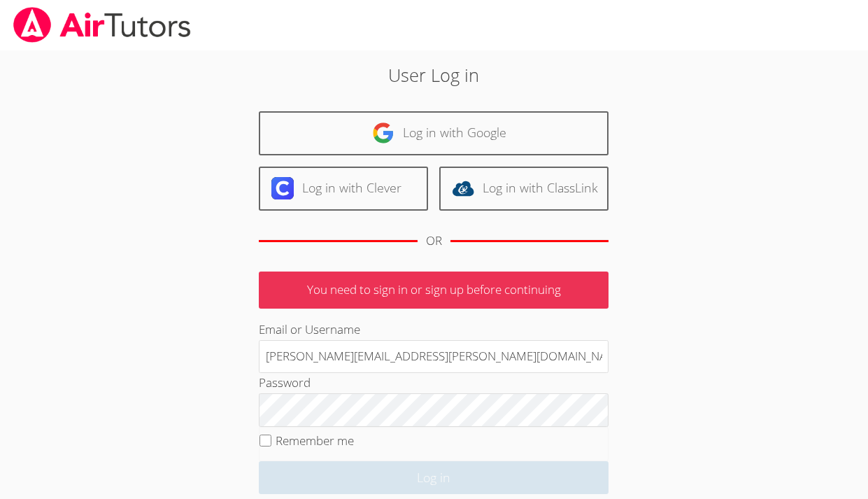 The width and height of the screenshot is (868, 499). Describe the element at coordinates (434, 290) in the screenshot. I see `p: You need to sign in or sign up before continuing` at that location.